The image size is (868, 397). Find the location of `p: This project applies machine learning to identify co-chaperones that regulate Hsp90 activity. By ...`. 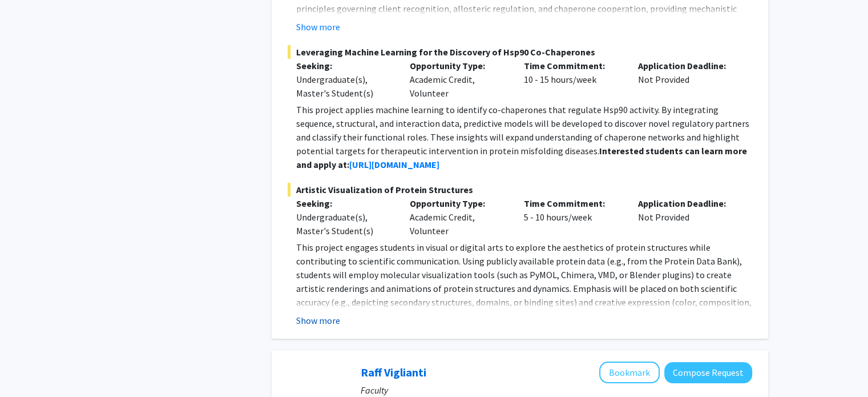

p: This project applies machine learning to identify co-chaperones that regulate Hsp90 activity. By ... is located at coordinates (524, 137).